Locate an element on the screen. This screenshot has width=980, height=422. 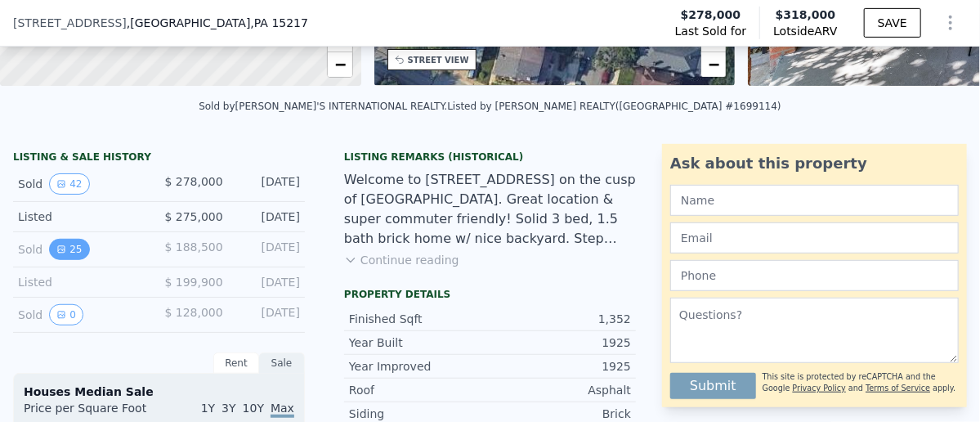
button: Show Options is located at coordinates (951, 23).